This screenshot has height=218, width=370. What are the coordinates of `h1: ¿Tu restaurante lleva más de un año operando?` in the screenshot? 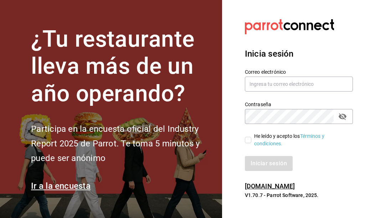 It's located at (122, 67).